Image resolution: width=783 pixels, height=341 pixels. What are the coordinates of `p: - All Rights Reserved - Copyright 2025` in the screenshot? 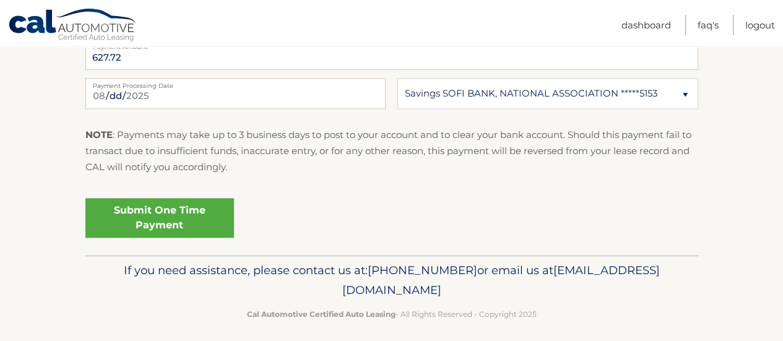 It's located at (392, 314).